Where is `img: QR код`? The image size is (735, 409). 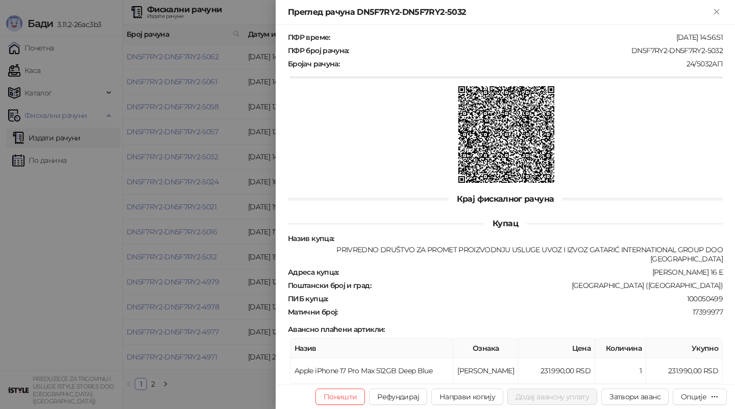 img: QR код is located at coordinates (506, 134).